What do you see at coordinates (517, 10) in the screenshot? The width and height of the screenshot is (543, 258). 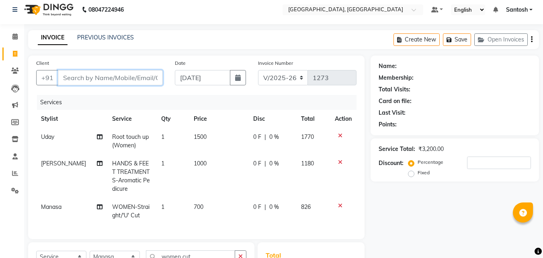 I see `span: Santosh` at bounding box center [517, 10].